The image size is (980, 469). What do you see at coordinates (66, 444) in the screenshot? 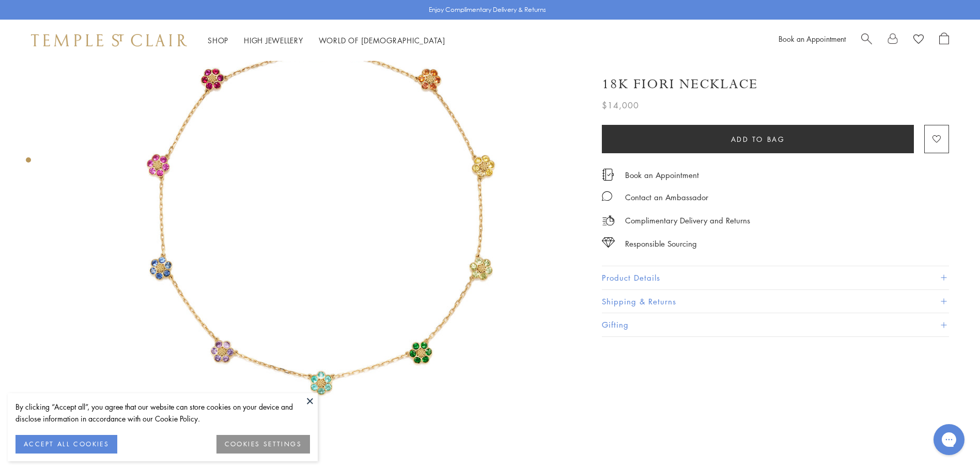
I see `button: ACCEPT ALL COOKIES` at bounding box center [66, 444].